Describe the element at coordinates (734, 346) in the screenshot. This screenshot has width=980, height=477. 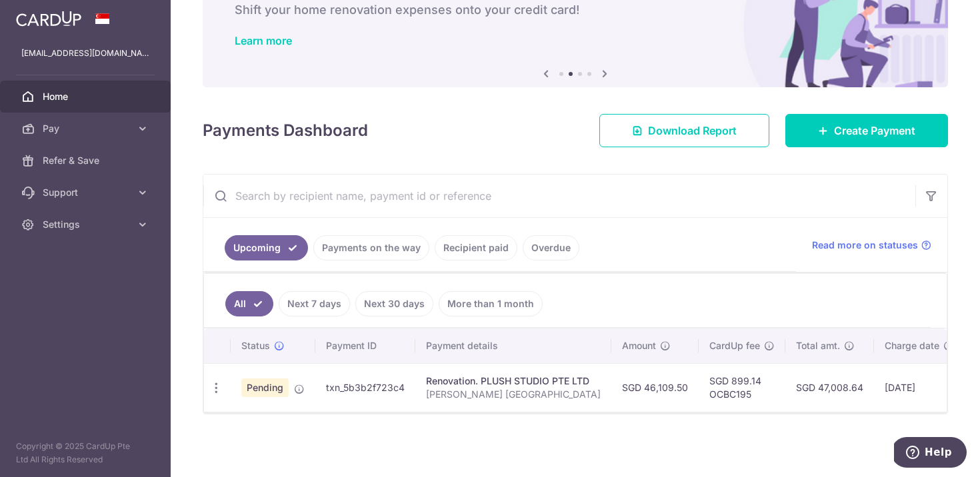
I see `span: CardUp fee` at that location.